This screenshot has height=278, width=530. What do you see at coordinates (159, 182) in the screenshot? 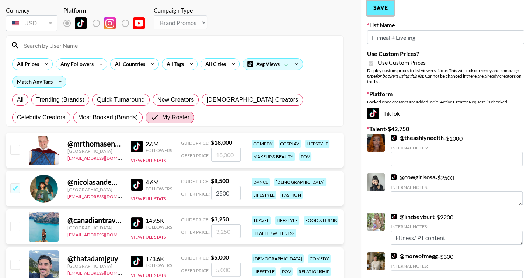
I see `div: 4.6M` at bounding box center [159, 182].